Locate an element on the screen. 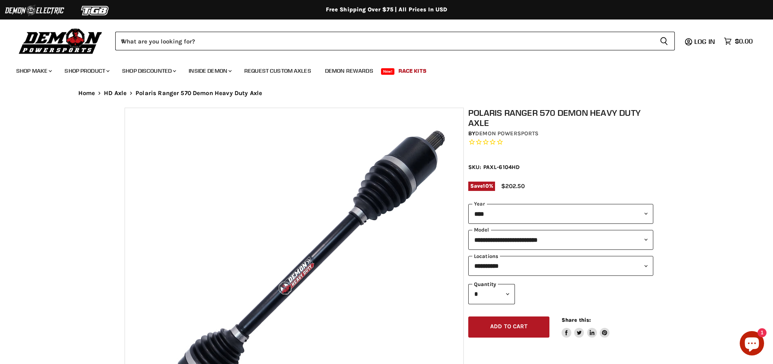  a: Request Custom Axles is located at coordinates (278, 71).